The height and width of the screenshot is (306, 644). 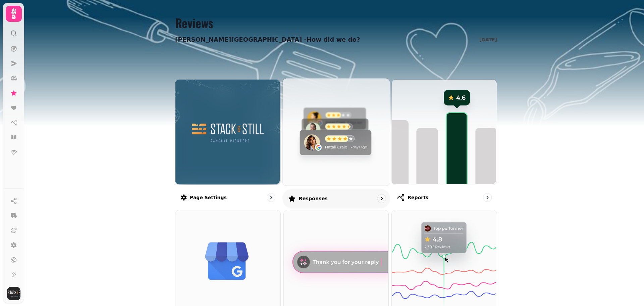 I want to click on p: Page settings, so click(x=208, y=197).